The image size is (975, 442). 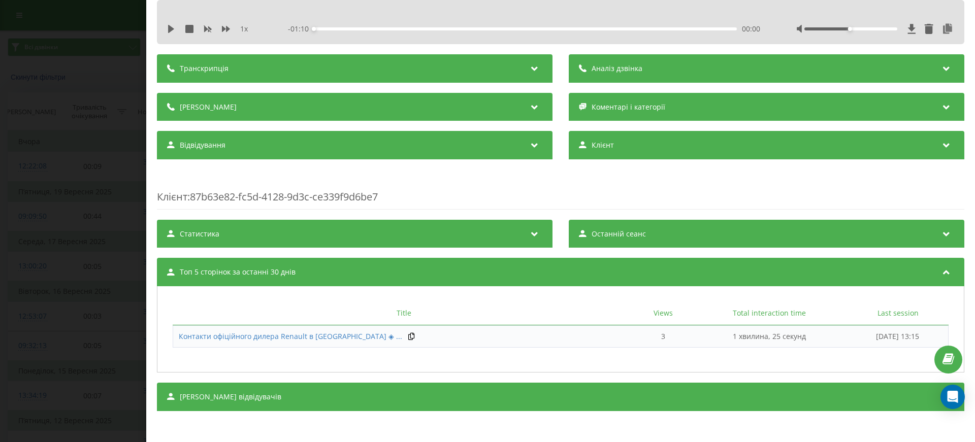 What do you see at coordinates (300, 29) in the screenshot?
I see `span: - 01:10` at bounding box center [300, 29].